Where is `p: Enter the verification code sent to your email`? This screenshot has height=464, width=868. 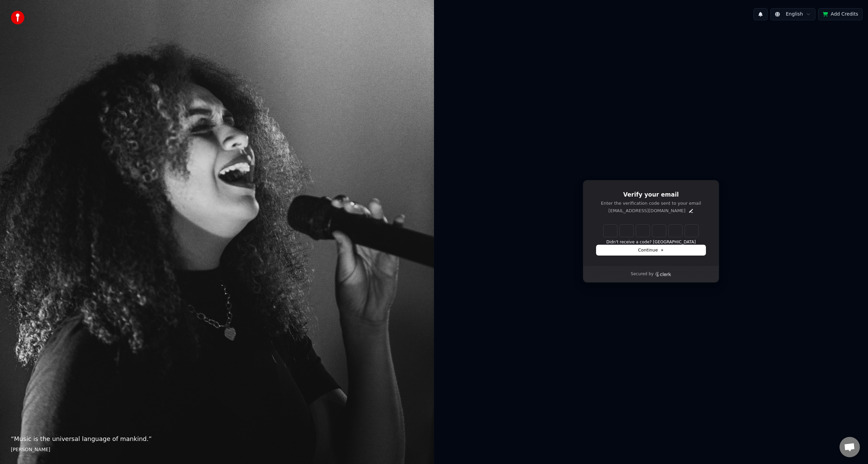 p: Enter the verification code sent to your email is located at coordinates (651, 203).